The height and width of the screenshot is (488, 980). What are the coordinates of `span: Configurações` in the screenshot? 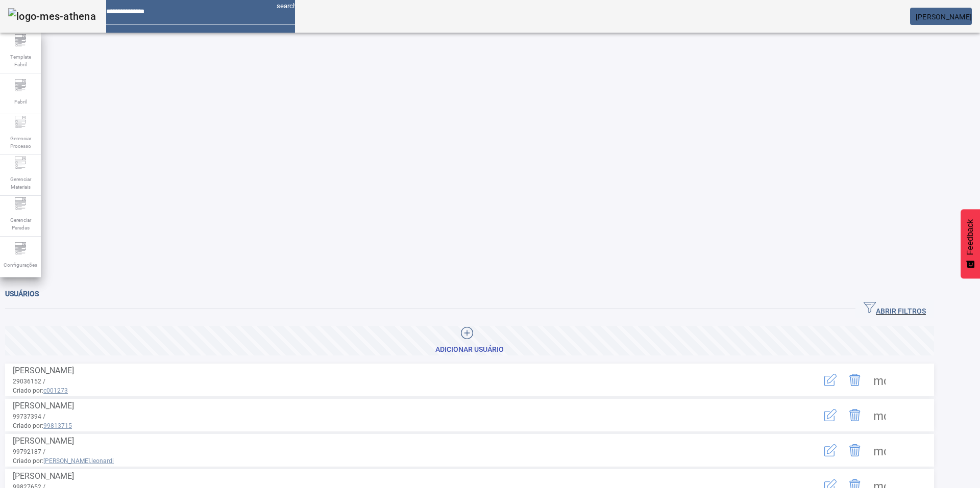 It's located at (21, 265).